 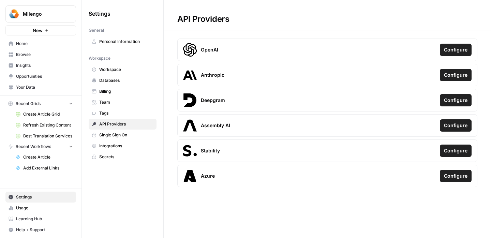 What do you see at coordinates (48, 136) in the screenshot?
I see `span: Best Translation Services` at bounding box center [48, 136].